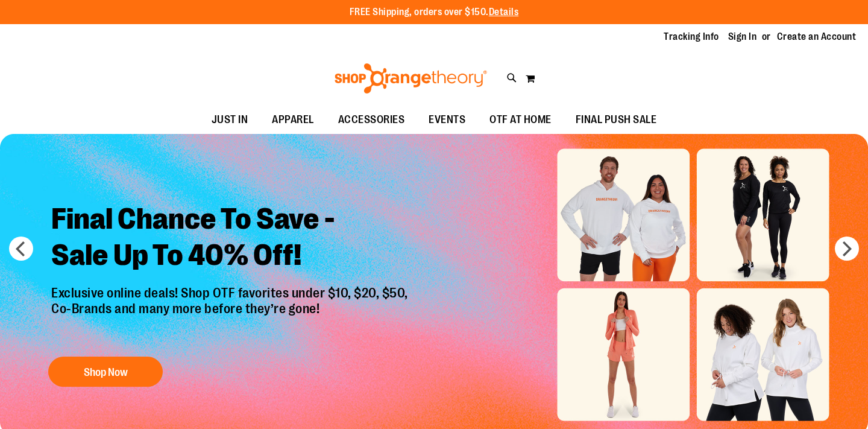 The width and height of the screenshot is (868, 429). Describe the element at coordinates (231, 239) in the screenshot. I see `h2: Final Chance To Save - Sale Up To 40% Off!` at that location.